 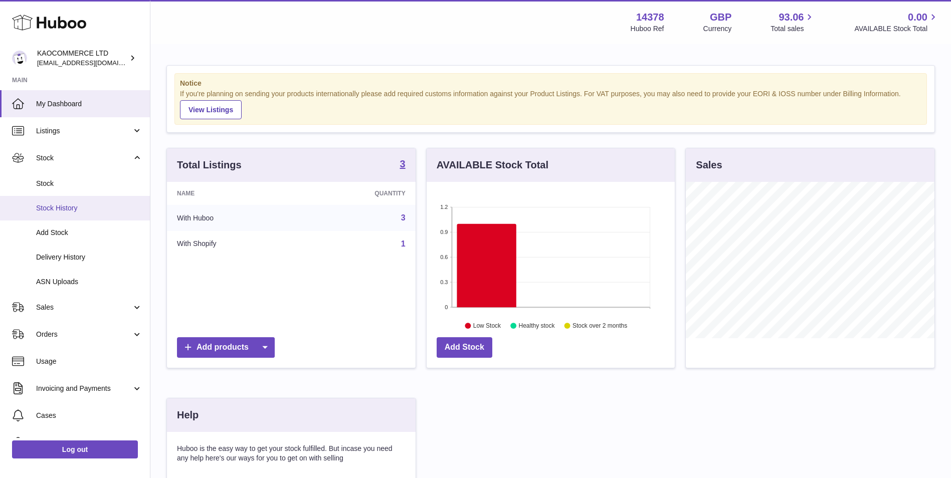 I want to click on td: With Huboo, so click(x=234, y=218).